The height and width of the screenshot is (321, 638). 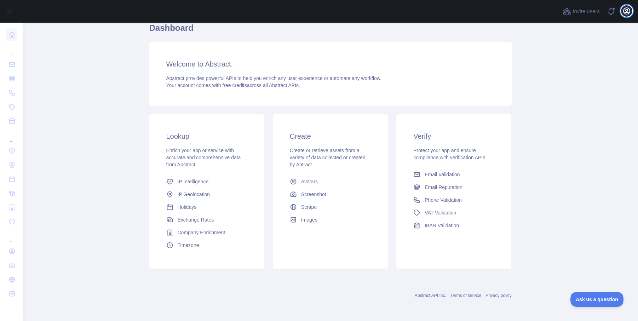 What do you see at coordinates (453, 225) in the screenshot?
I see `a: IBAN Validation` at bounding box center [453, 225].